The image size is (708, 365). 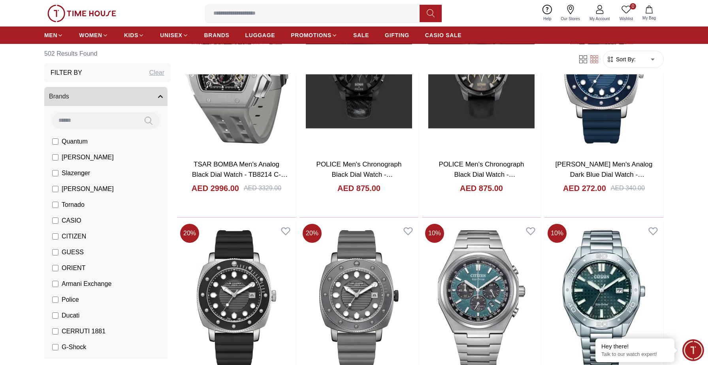 I want to click on button: My Bag, so click(x=649, y=13).